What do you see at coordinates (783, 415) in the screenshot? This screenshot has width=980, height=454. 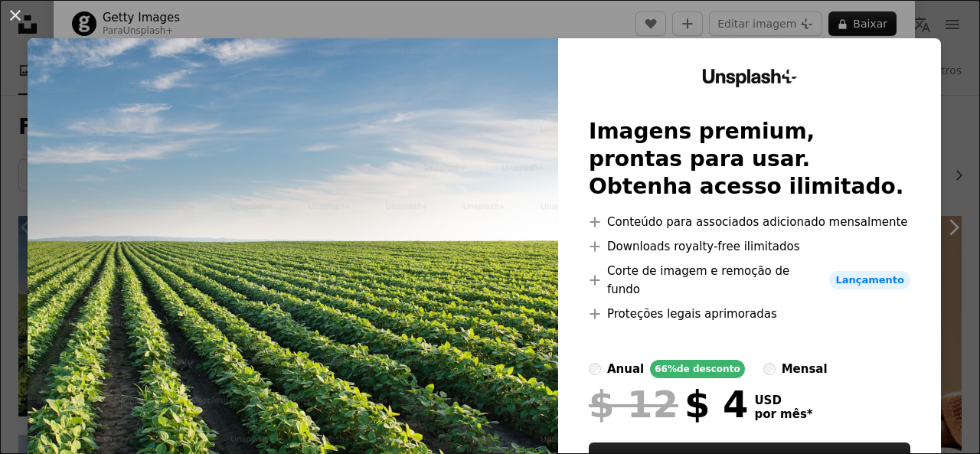 I see `span: por mês *` at bounding box center [783, 415].